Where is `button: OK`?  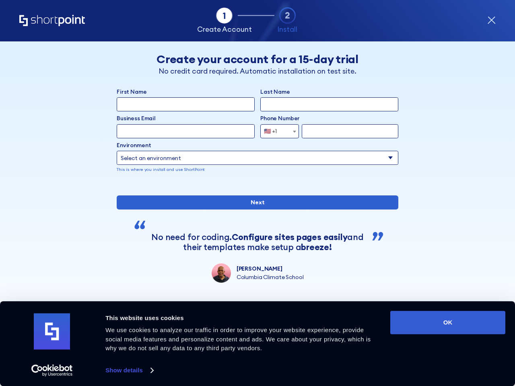 button: OK is located at coordinates (448, 323).